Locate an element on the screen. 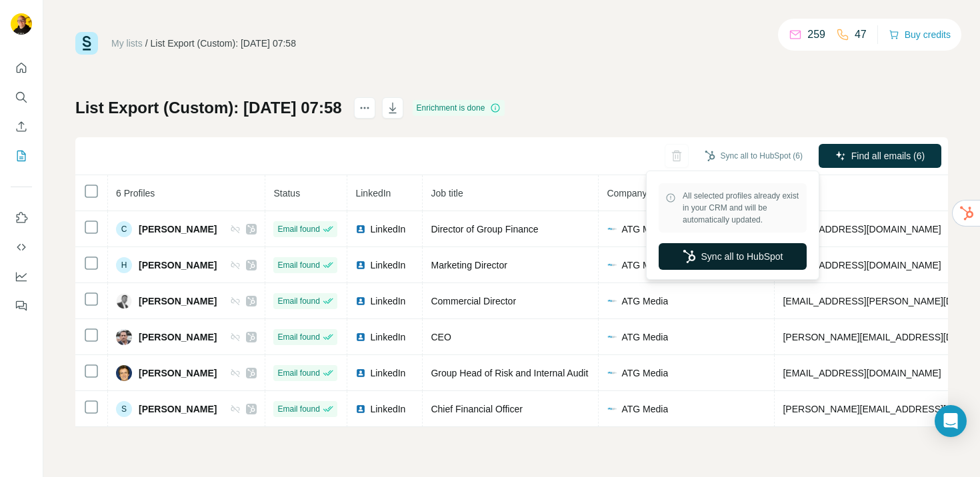 This screenshot has width=980, height=477. span: CEO is located at coordinates (441, 337).